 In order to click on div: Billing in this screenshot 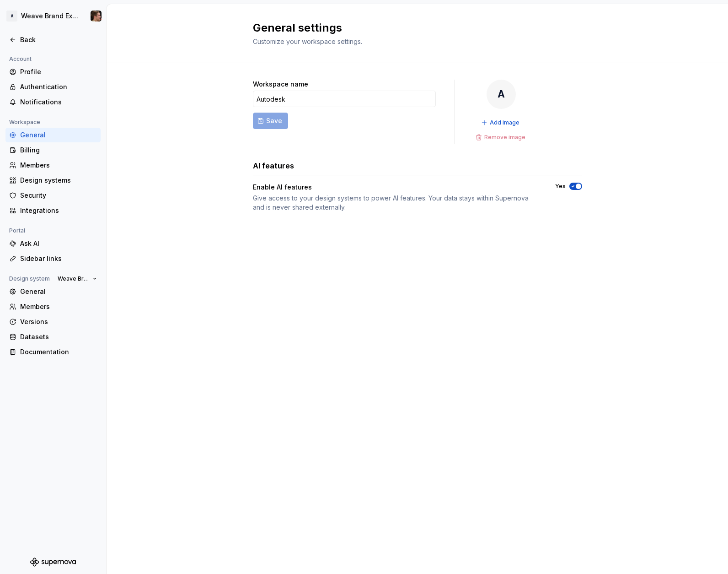, I will do `click(58, 150)`.